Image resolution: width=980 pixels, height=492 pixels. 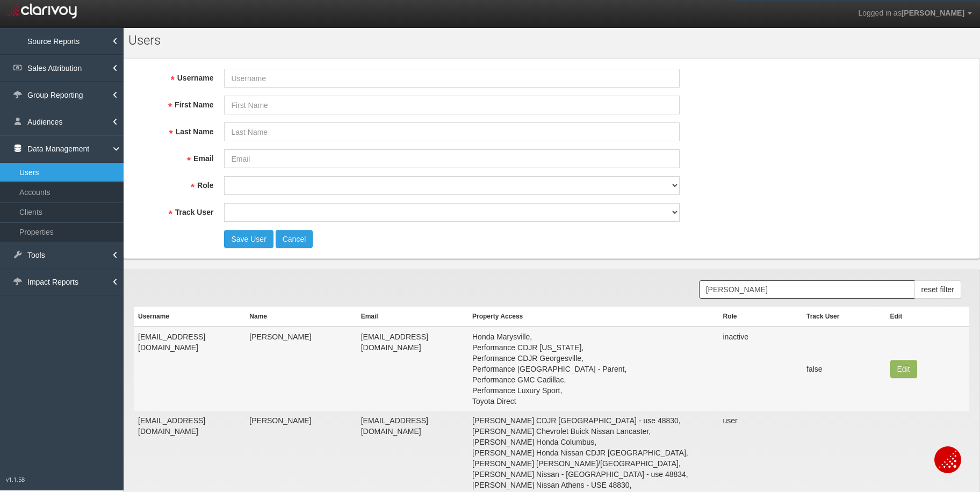 What do you see at coordinates (300, 317) in the screenshot?
I see `th: Name` at bounding box center [300, 317].